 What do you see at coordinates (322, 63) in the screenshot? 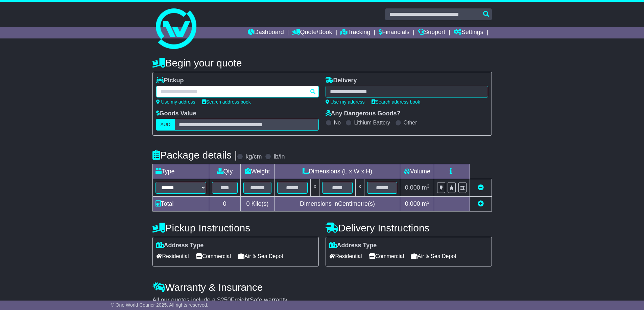
I see `h4: Begin your quote` at bounding box center [322, 63].